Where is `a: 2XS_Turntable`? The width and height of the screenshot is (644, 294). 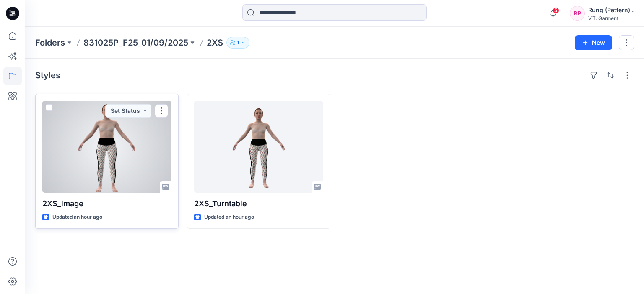
a: 2XS_Turntable is located at coordinates (259, 147).